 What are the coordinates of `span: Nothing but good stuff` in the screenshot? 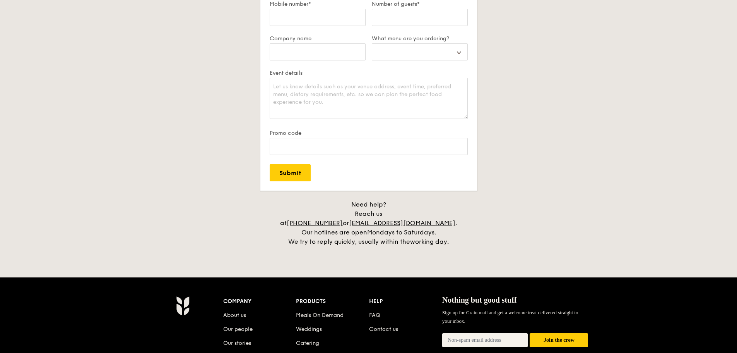 It's located at (479, 299).